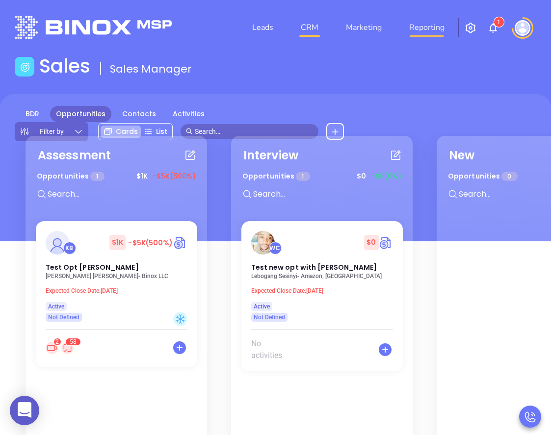 Image resolution: width=551 pixels, height=435 pixels. Describe the element at coordinates (189, 114) in the screenshot. I see `a: Activities` at that location.